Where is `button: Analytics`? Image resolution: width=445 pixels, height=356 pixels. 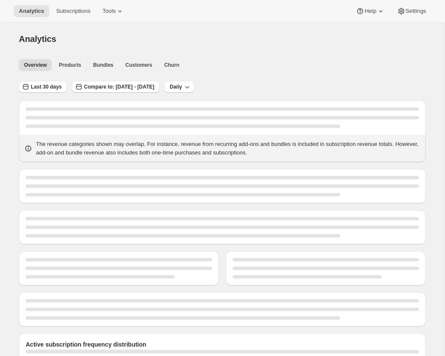
button: Analytics is located at coordinates (31, 11).